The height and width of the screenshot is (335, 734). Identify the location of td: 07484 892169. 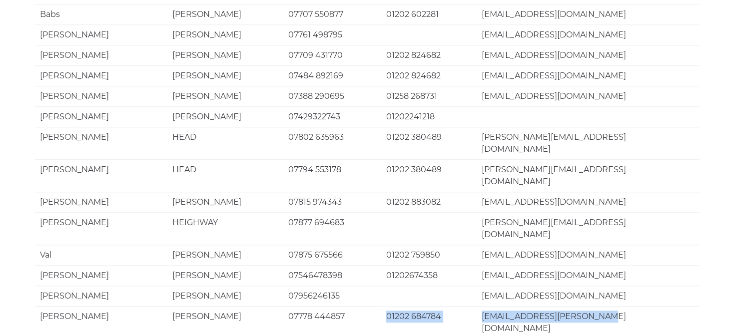
(332, 75).